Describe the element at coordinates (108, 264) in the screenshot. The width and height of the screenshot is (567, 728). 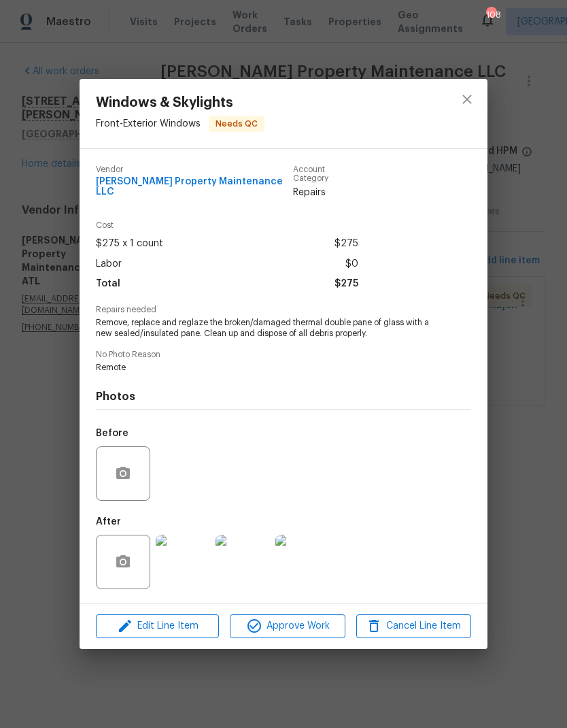
I see `span: Labor` at that location.